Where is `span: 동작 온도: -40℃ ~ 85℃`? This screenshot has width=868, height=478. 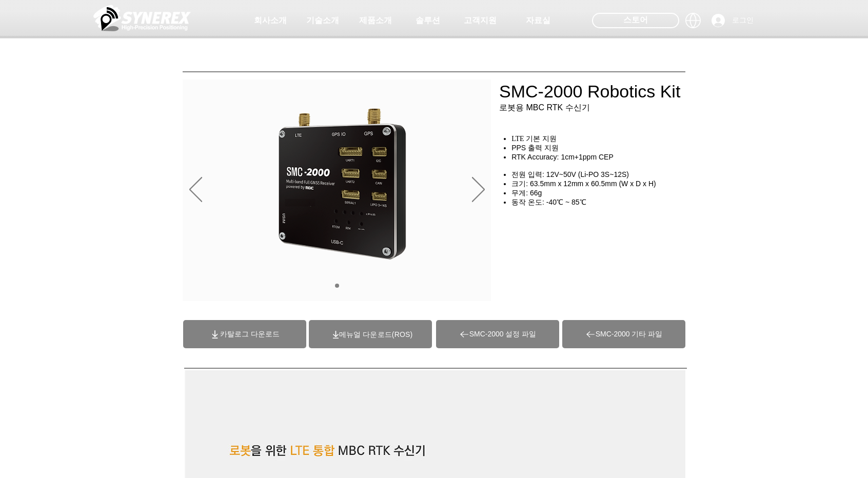 span: 동작 온도: -40℃ ~ 85℃ is located at coordinates (549, 202).